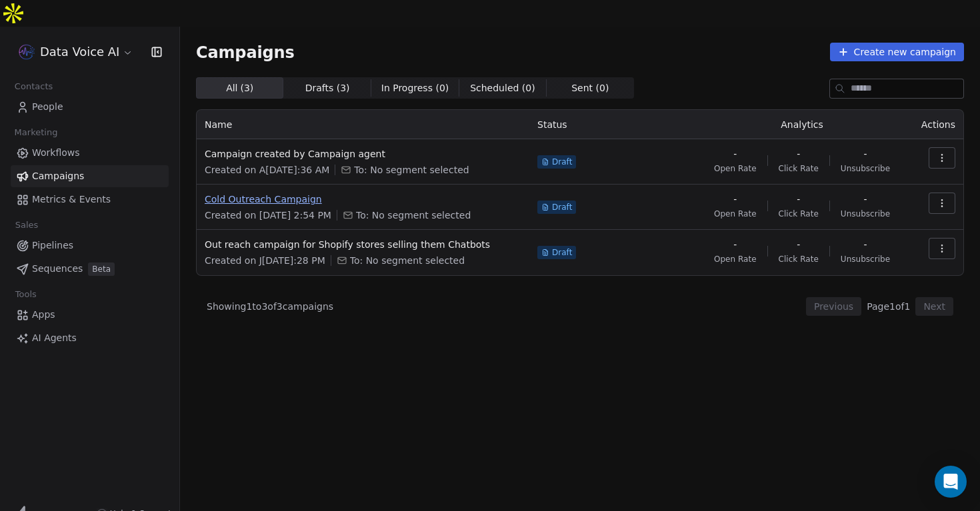 Image resolution: width=980 pixels, height=511 pixels. I want to click on button: Create new campaign, so click(896, 52).